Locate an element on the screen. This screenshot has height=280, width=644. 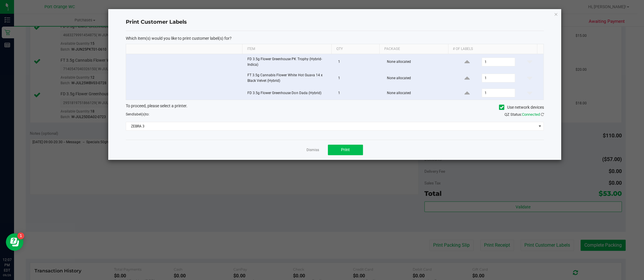
th: Item is located at coordinates (287, 49).